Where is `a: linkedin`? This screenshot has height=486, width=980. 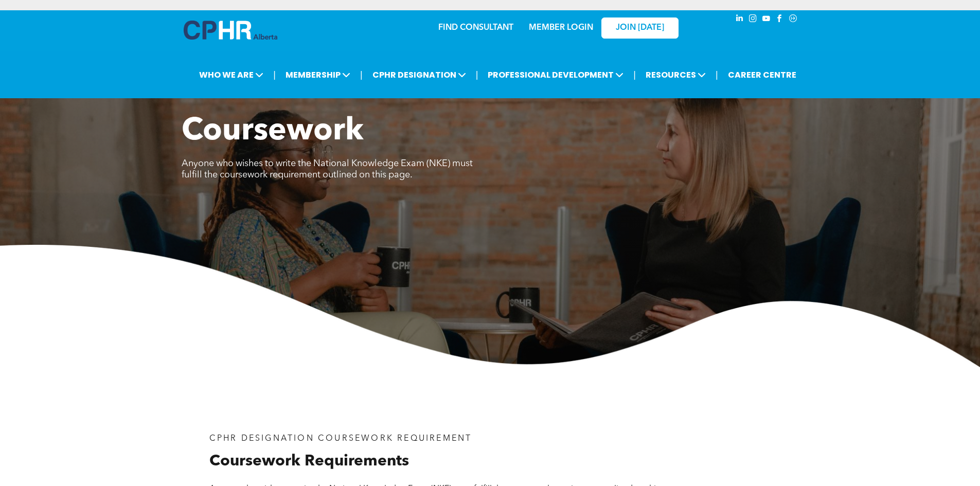
a: linkedin is located at coordinates (740, 19).